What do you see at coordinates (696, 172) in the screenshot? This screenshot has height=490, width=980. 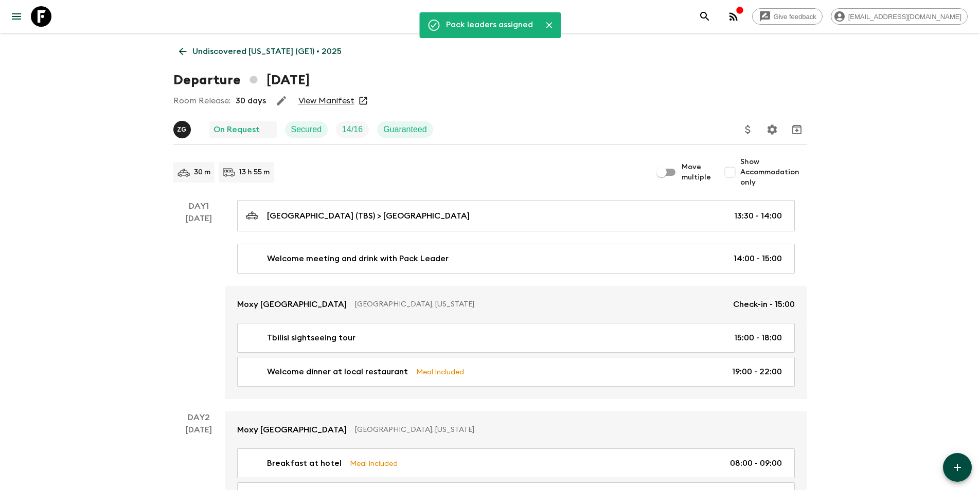 I see `span: Move multiple` at bounding box center [696, 172].